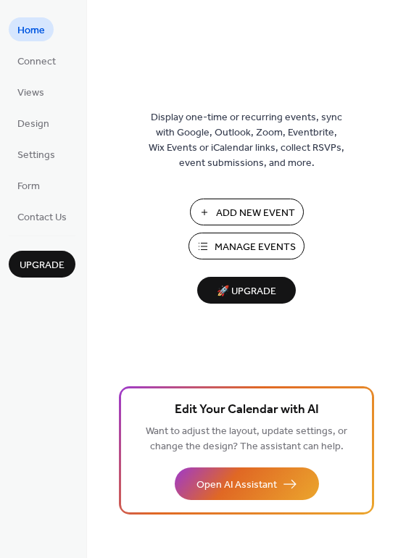 This screenshot has width=406, height=558. What do you see at coordinates (246, 291) in the screenshot?
I see `span: 🚀 Upgrade` at bounding box center [246, 291].